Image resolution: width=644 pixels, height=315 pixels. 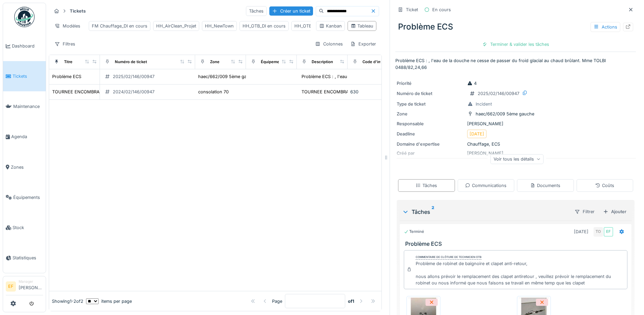 What do you see at coordinates (363, 44) in the screenshot?
I see `div: Exporter` at bounding box center [363, 44].